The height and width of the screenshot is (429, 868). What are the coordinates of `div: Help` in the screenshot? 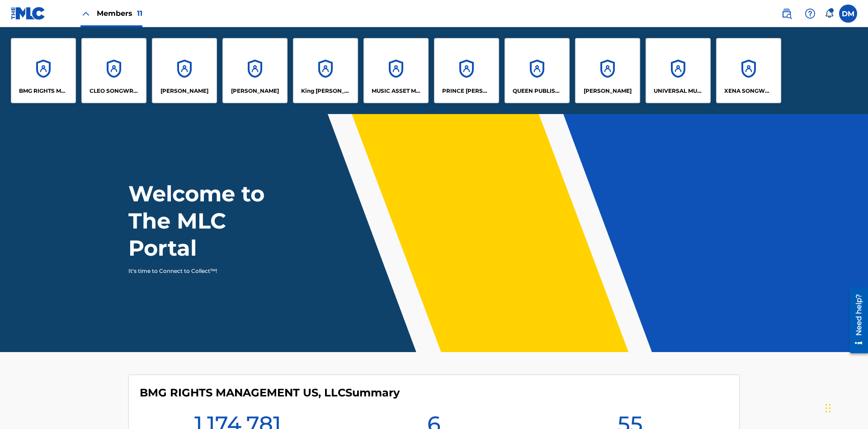 It's located at (810, 14).